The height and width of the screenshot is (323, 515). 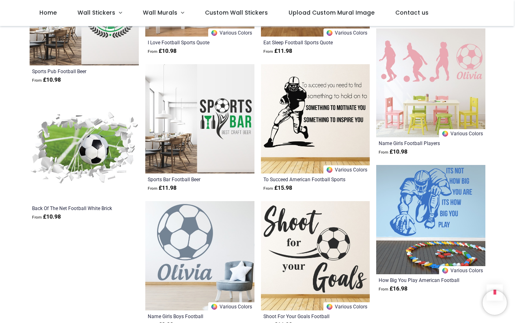 What do you see at coordinates (431, 83) in the screenshot?
I see `img: Personalised Name Girls Football Players Wall Sticker` at bounding box center [431, 83].